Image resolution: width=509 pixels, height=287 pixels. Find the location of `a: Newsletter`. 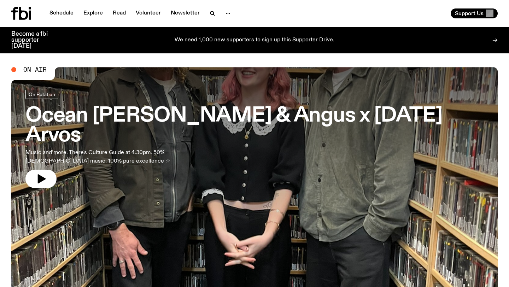

a: Newsletter is located at coordinates (185, 13).